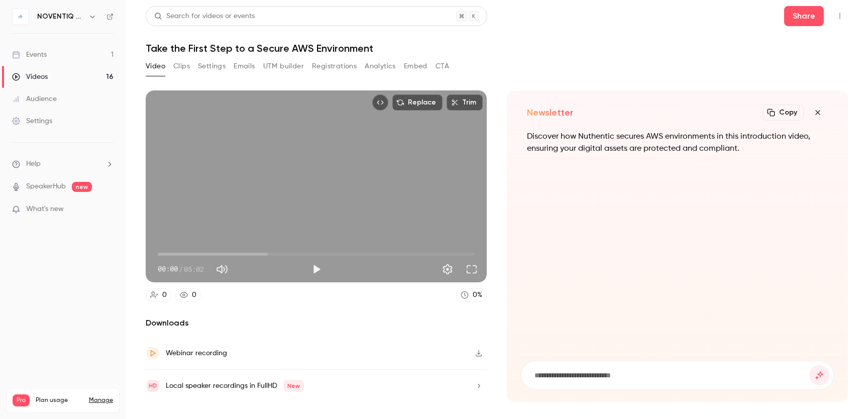 The image size is (868, 419). I want to click on div: 0 %, so click(477, 295).